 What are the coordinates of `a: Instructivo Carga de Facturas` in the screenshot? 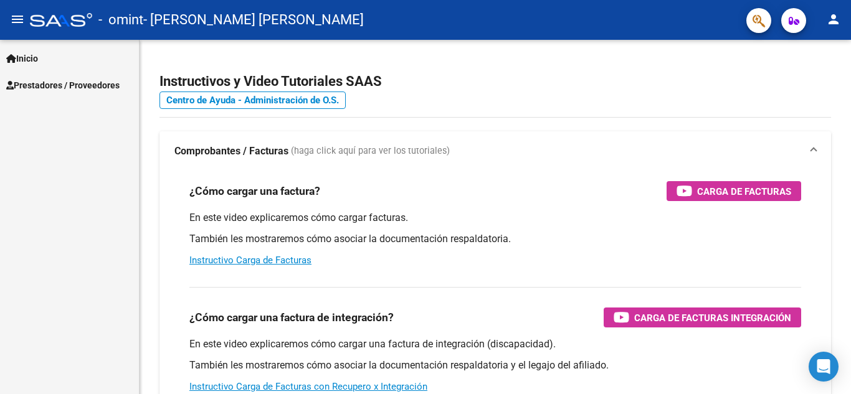 It's located at (250, 260).